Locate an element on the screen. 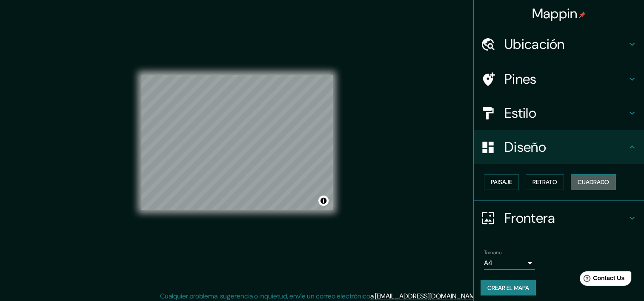  h4: Diseño is located at coordinates (566, 147).